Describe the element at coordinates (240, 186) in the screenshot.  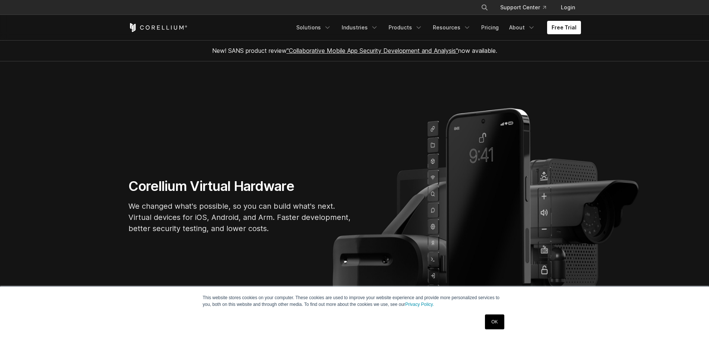
I see `h1: Corellium Virtual Hardware` at that location.